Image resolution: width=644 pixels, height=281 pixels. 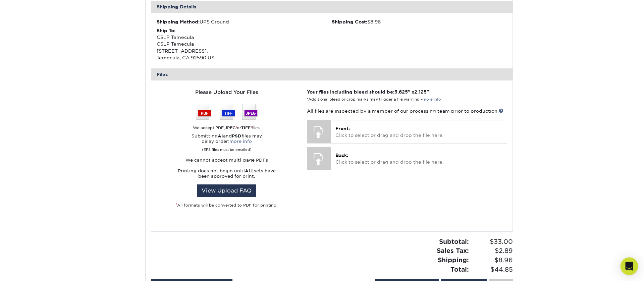 What do you see at coordinates (453, 260) in the screenshot?
I see `strong: Shipping:` at bounding box center [453, 260].